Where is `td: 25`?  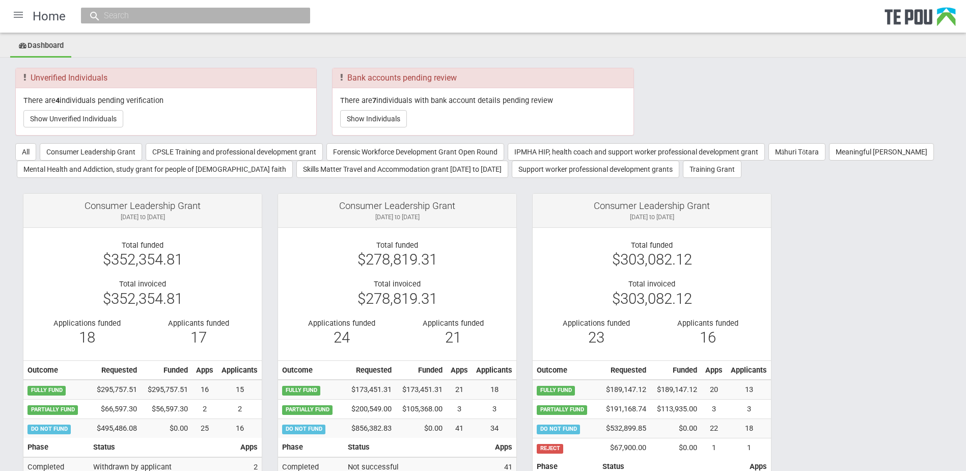
td: 25 is located at coordinates (205, 428).